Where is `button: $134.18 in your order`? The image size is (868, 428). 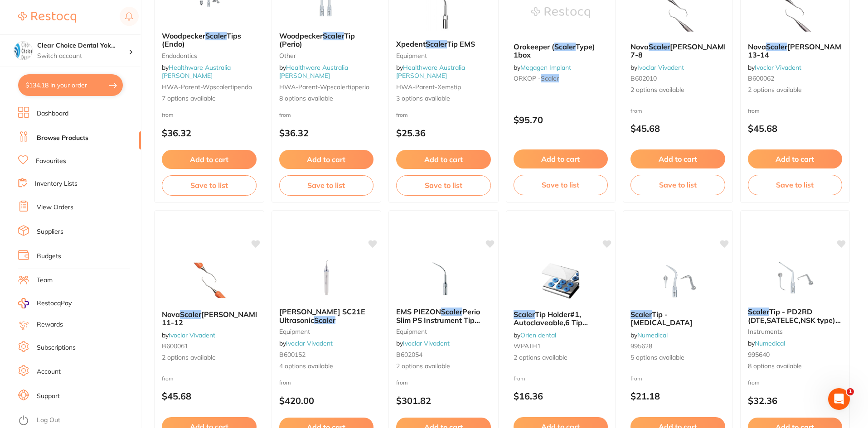 button: $134.18 in your order is located at coordinates (70, 85).